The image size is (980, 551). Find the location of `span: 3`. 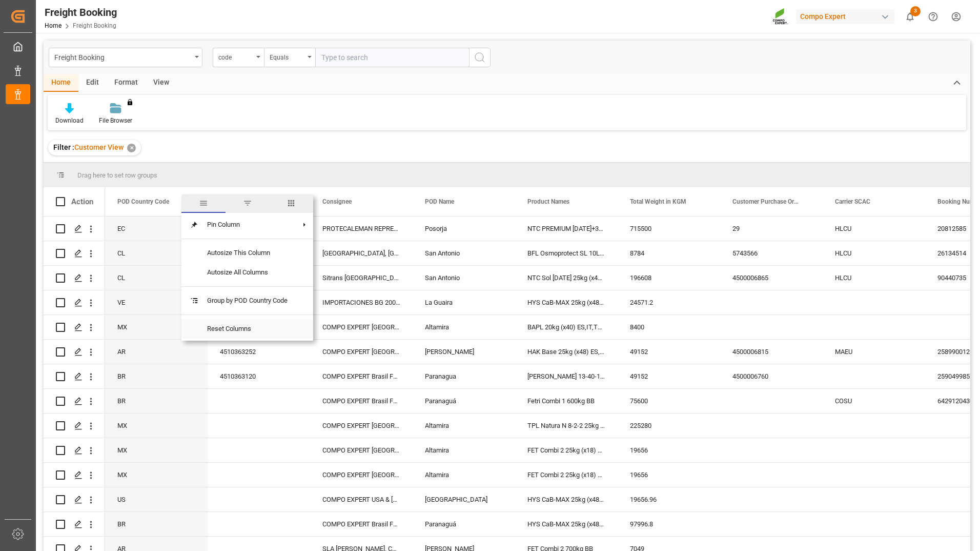

span: 3 is located at coordinates (915, 12).